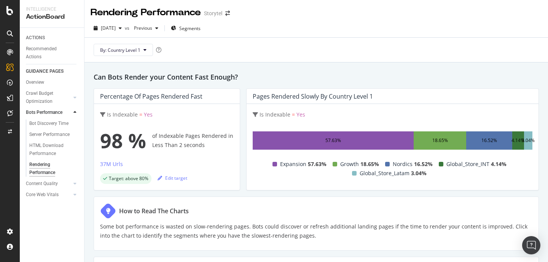 The width and height of the screenshot is (548, 262). Describe the element at coordinates (49, 134) in the screenshot. I see `div: Server Performance` at that location.